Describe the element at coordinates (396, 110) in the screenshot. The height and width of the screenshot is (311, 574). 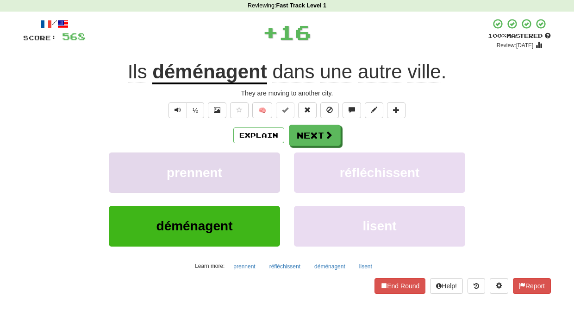
I see `button: Add to collection (alt+a)` at that location.